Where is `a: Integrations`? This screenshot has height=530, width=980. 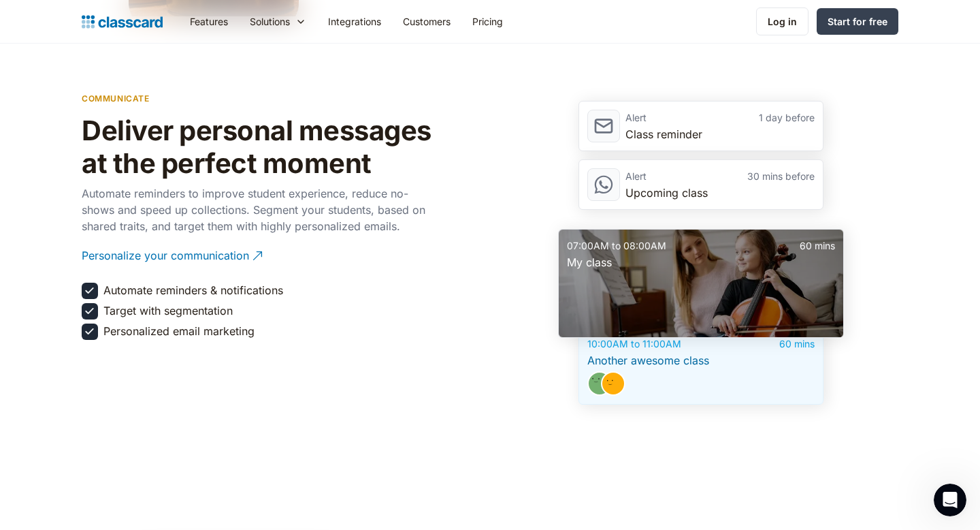
a: Integrations is located at coordinates (354, 21).